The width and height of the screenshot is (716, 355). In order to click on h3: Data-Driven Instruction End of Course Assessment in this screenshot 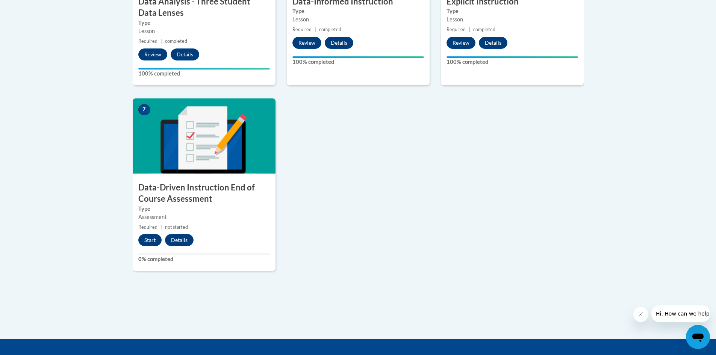, I will do `click(204, 194)`.